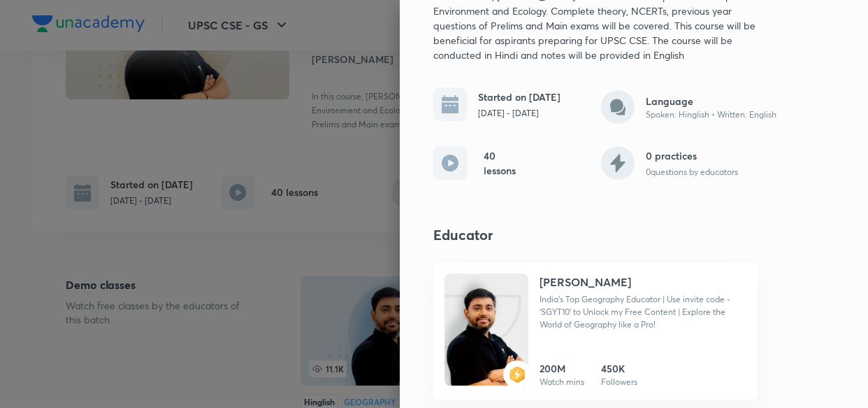 The height and width of the screenshot is (408, 868). What do you see at coordinates (562, 368) in the screenshot?
I see `h6: 200M` at bounding box center [562, 368].